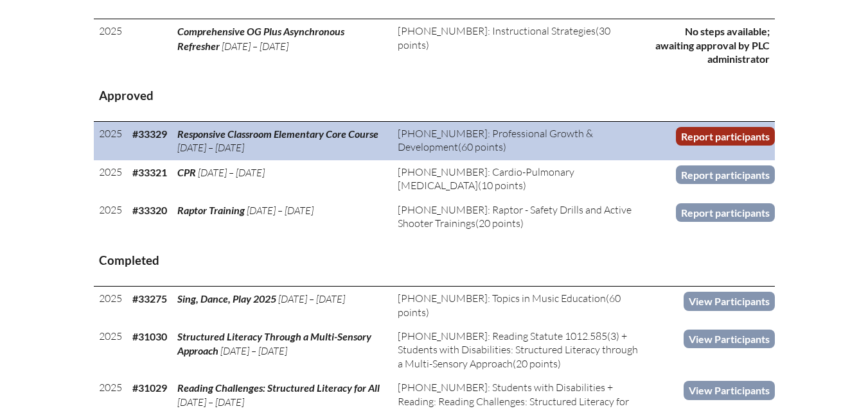 Image resolution: width=868 pixels, height=411 pixels. What do you see at coordinates (150, 298) in the screenshot?
I see `b: #33275` at bounding box center [150, 298].